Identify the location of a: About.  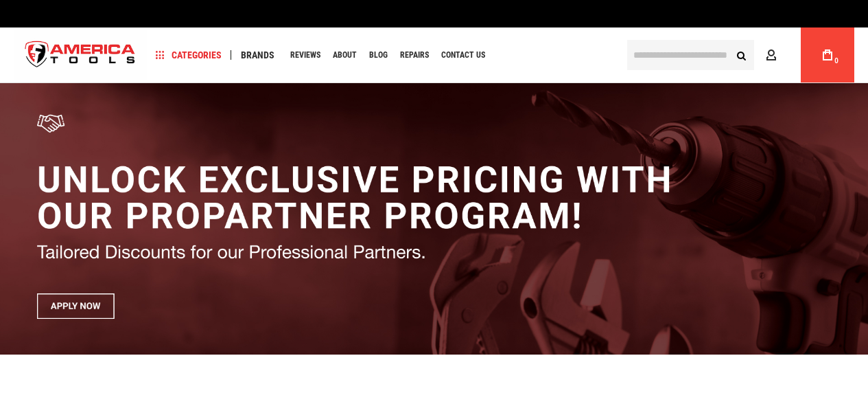
(345, 55).